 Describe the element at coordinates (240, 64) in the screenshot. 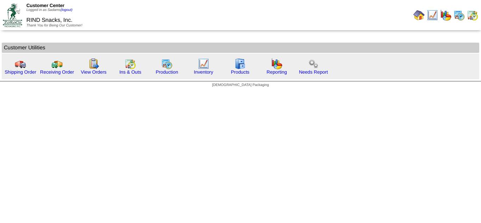

I see `img: cabinet.gif` at that location.